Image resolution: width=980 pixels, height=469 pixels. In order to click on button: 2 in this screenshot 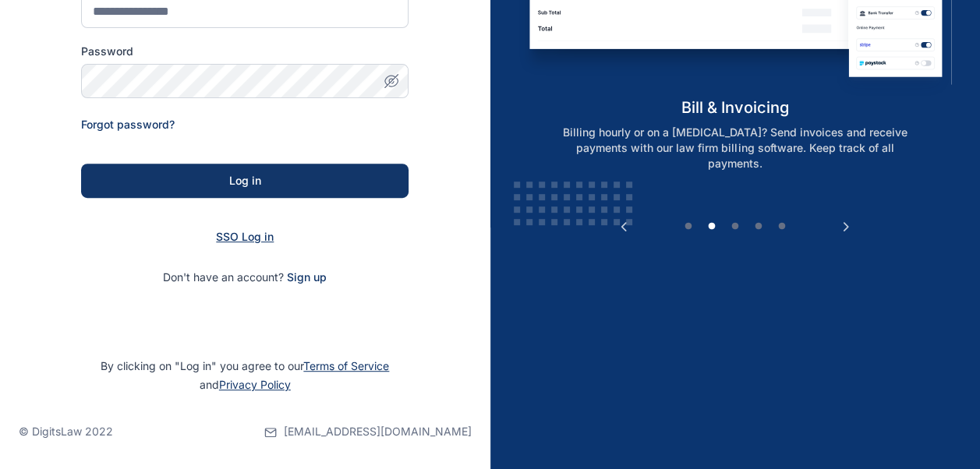, I will do `click(712, 227)`.